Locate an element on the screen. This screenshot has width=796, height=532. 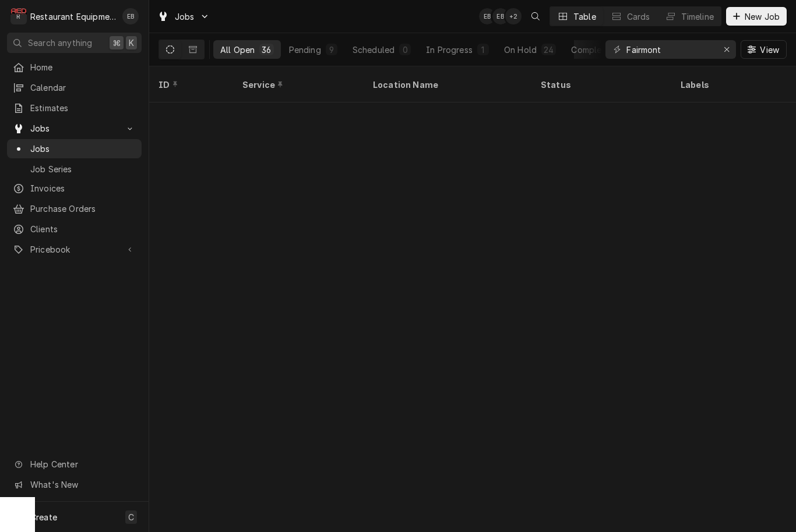
div: 1 is located at coordinates (483, 49).